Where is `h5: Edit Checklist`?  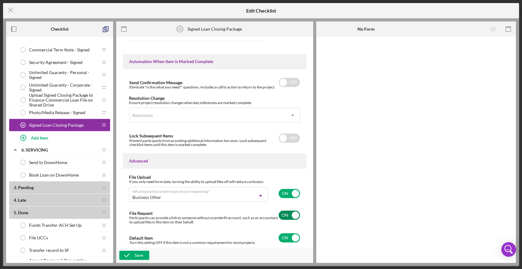 h5: Edit Checklist is located at coordinates (261, 11).